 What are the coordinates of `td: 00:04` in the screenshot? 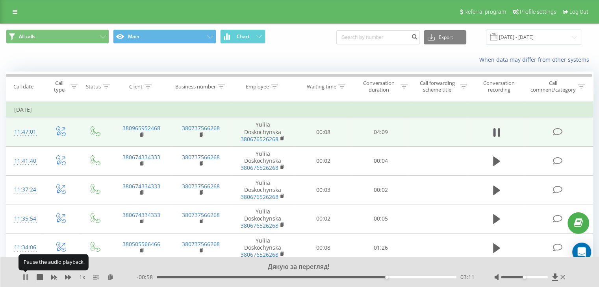 It's located at (380, 161).